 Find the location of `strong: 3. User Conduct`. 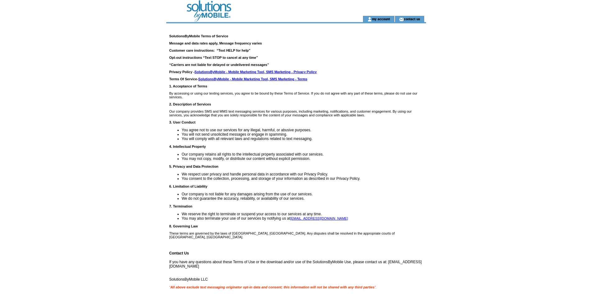

strong: 3. User Conduct is located at coordinates (182, 122).